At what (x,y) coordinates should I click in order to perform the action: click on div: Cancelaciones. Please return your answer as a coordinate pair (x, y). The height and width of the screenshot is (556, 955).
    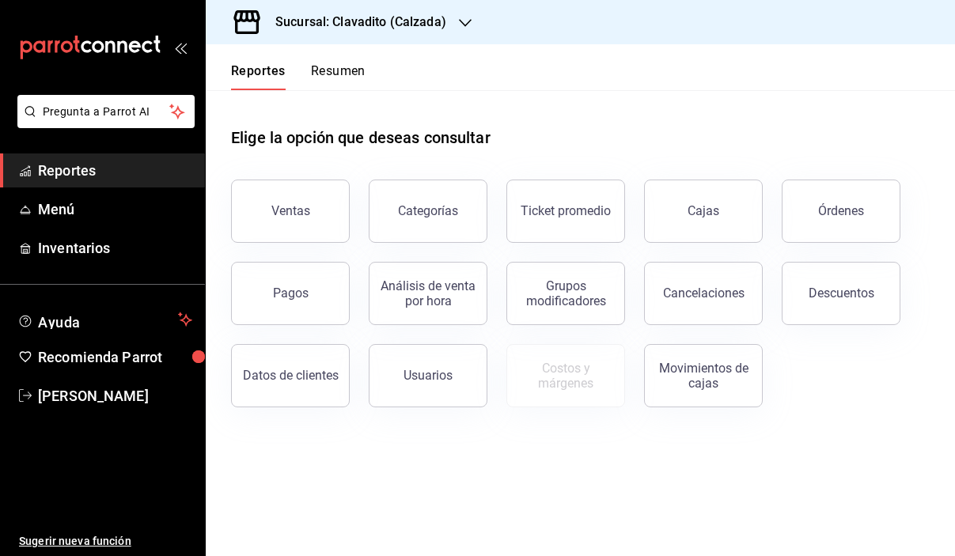
    Looking at the image, I should click on (703, 293).